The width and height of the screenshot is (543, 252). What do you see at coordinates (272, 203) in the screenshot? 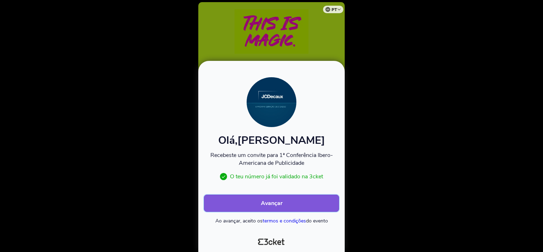
I see `button: Avançar` at bounding box center [272, 203].